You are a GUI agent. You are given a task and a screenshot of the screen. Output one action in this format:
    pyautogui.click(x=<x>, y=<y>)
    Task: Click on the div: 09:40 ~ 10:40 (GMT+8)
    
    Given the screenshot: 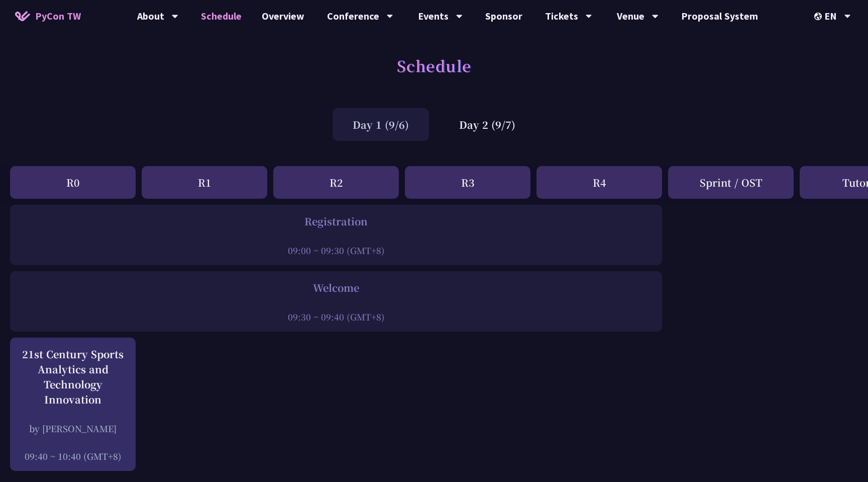 What is the action you would take?
    pyautogui.click(x=73, y=456)
    